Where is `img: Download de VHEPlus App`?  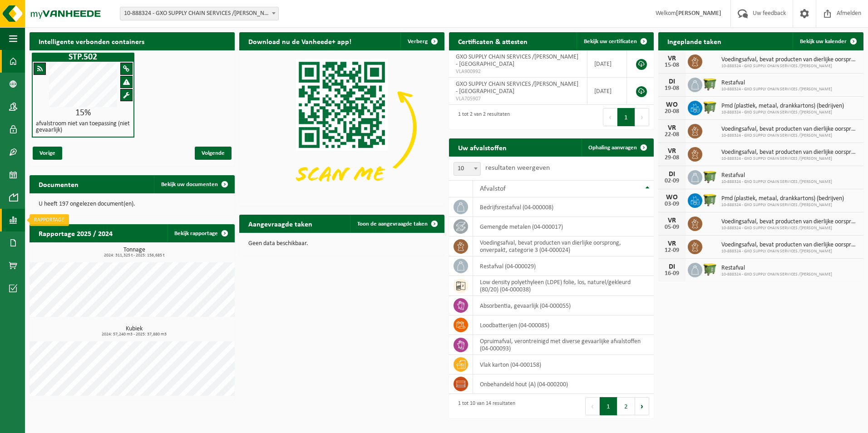
img: Download de VHEPlus App is located at coordinates (342, 127).